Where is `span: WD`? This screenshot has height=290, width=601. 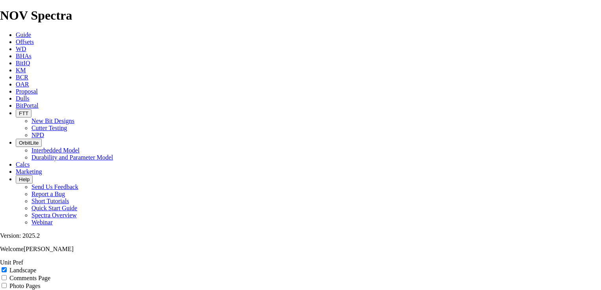
span: WD is located at coordinates (21, 49).